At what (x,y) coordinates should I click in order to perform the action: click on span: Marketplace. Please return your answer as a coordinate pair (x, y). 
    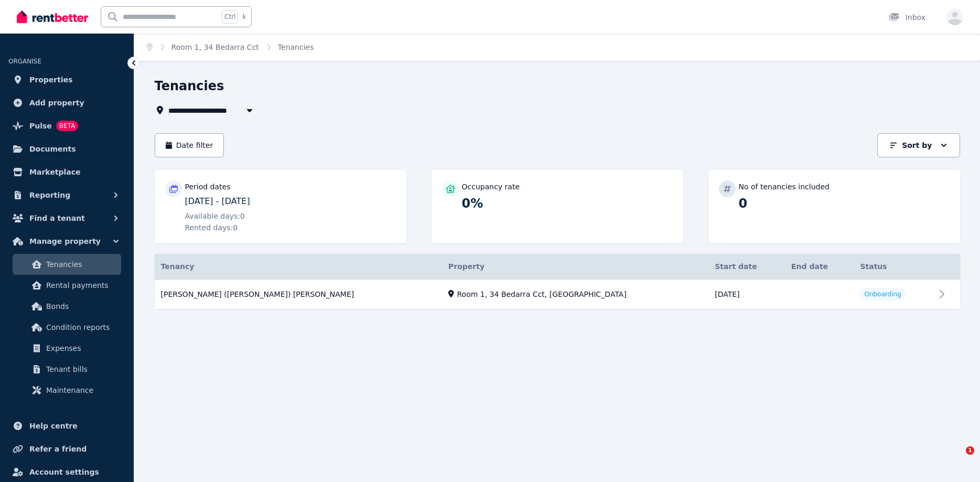
    Looking at the image, I should click on (54, 172).